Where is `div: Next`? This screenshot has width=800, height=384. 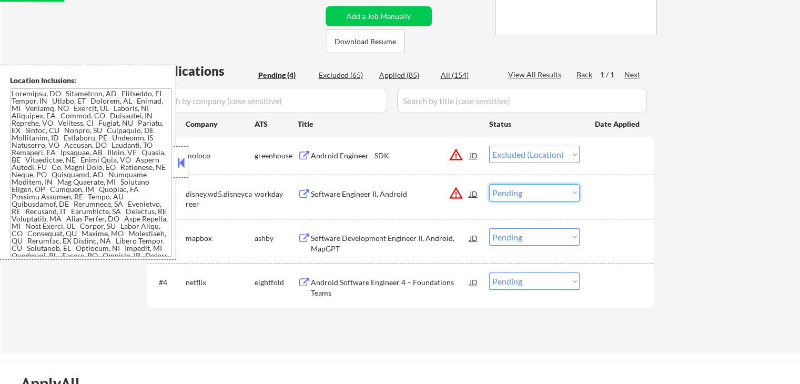 div: Next is located at coordinates (633, 75).